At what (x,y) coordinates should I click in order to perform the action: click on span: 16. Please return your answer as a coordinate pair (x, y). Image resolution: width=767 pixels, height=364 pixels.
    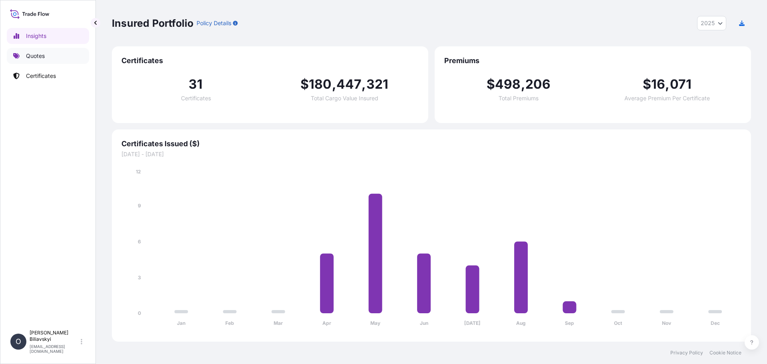
    Looking at the image, I should click on (658, 84).